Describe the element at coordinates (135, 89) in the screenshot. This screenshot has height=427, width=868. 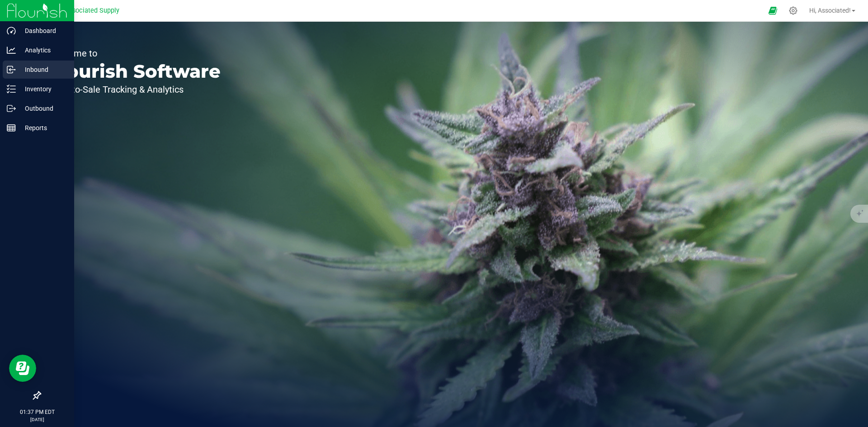
I see `p: Seed-to-Sale Tracking & Analytics` at that location.